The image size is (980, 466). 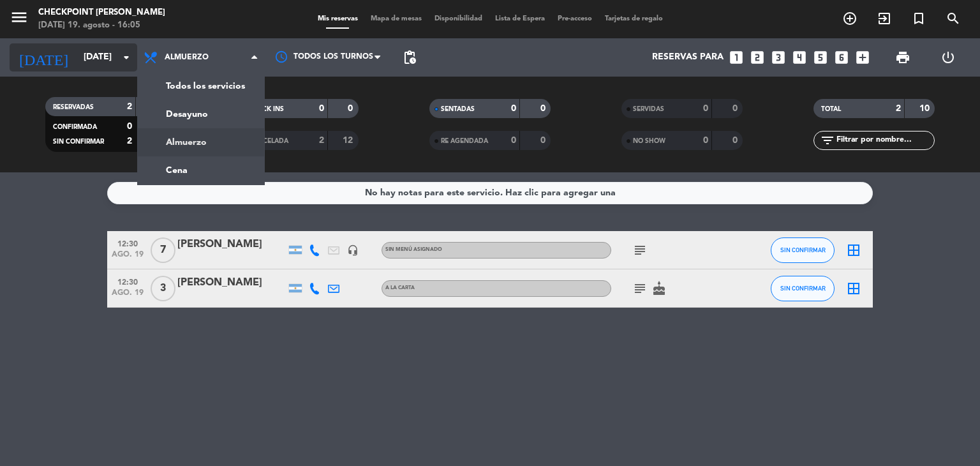 What do you see at coordinates (884, 18) in the screenshot?
I see `i: exit_to_app` at bounding box center [884, 18].